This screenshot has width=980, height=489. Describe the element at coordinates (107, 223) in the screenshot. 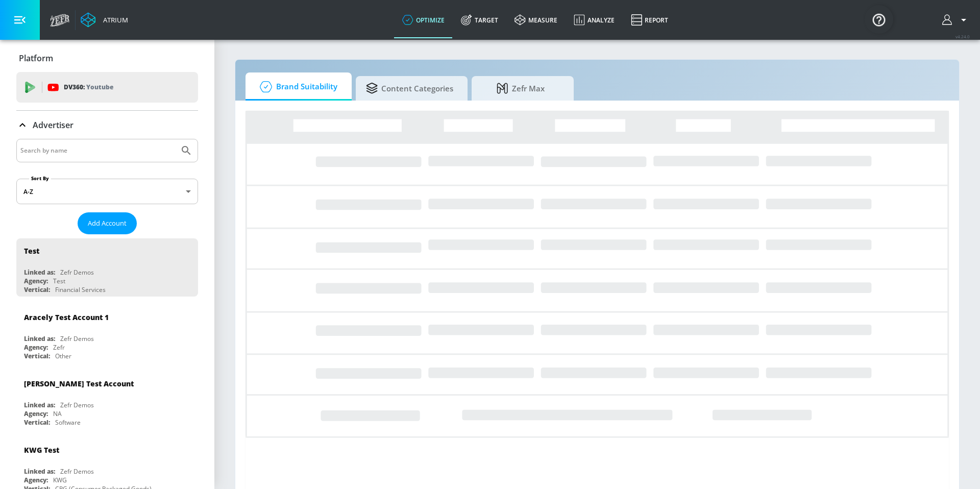

I see `button: Add Account` at that location.